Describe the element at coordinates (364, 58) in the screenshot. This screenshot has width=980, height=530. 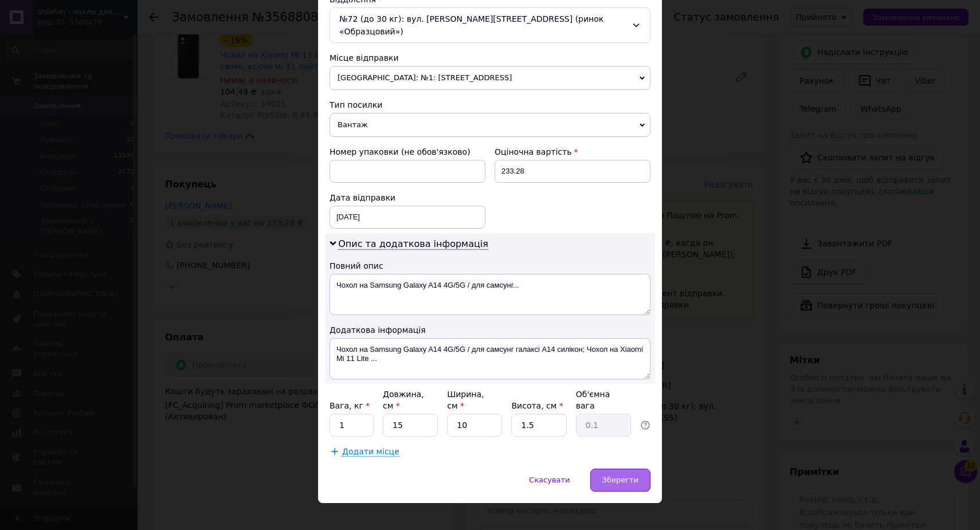
I see `span: Місце відправки` at that location.